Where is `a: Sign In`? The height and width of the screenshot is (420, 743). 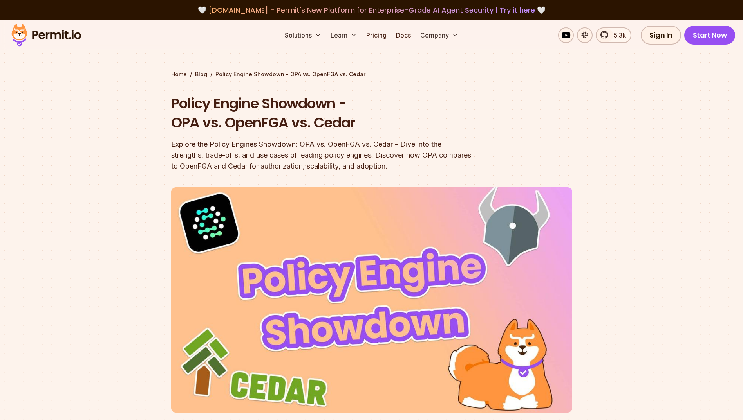 a: Sign In is located at coordinates (660, 35).